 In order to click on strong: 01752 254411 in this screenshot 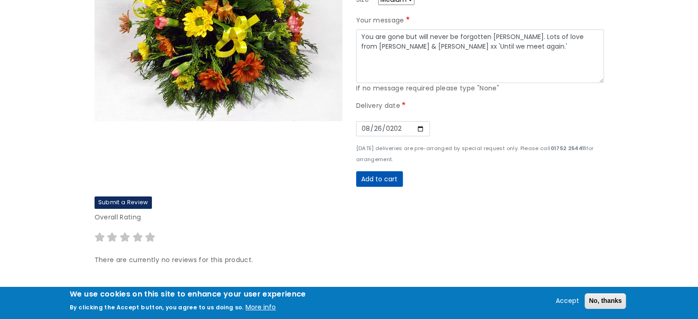, I will do `click(568, 148)`.